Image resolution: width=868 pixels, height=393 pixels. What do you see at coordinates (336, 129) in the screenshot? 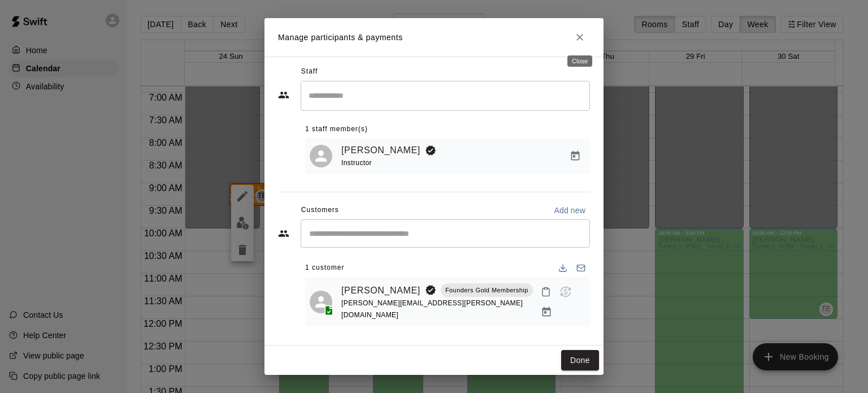
I see `span: 1 staff member(s)` at bounding box center [336, 129].